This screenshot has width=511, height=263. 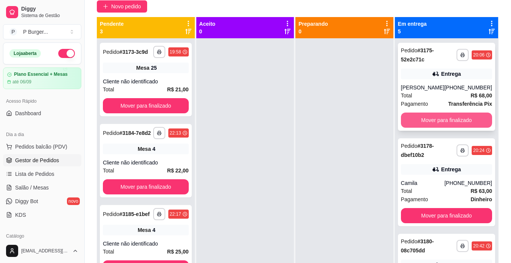 What do you see at coordinates (112, 24) in the screenshot?
I see `p: Pendente` at bounding box center [112, 24].